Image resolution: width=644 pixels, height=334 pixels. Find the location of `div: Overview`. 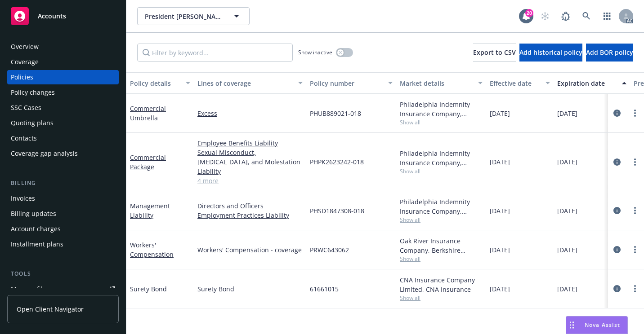

div: Overview is located at coordinates (25, 47).